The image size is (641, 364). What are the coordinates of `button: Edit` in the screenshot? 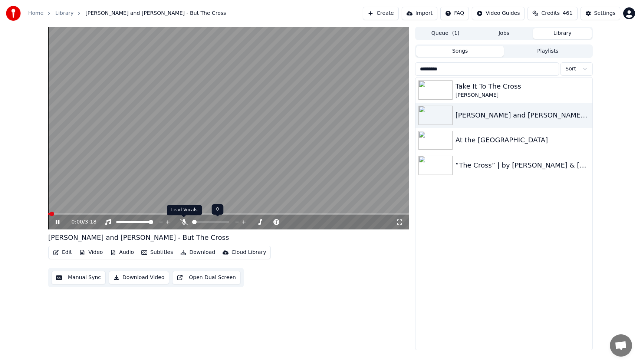 It's located at (62, 252).